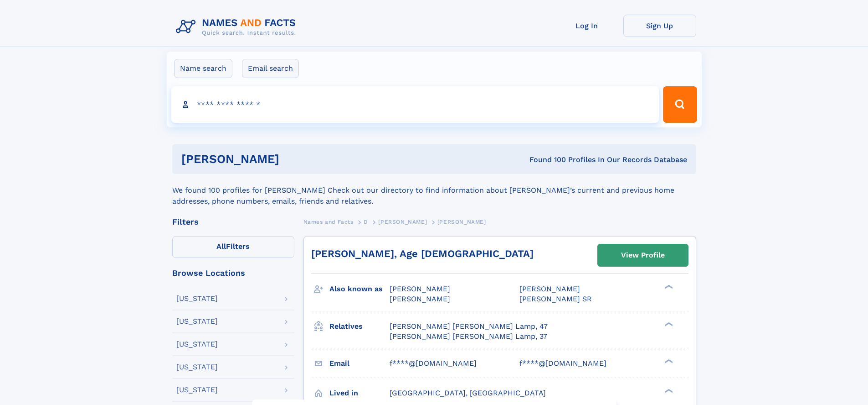 Image resolution: width=868 pixels, height=405 pixels. What do you see at coordinates (360, 393) in the screenshot?
I see `h3: Lived in` at bounding box center [360, 393].